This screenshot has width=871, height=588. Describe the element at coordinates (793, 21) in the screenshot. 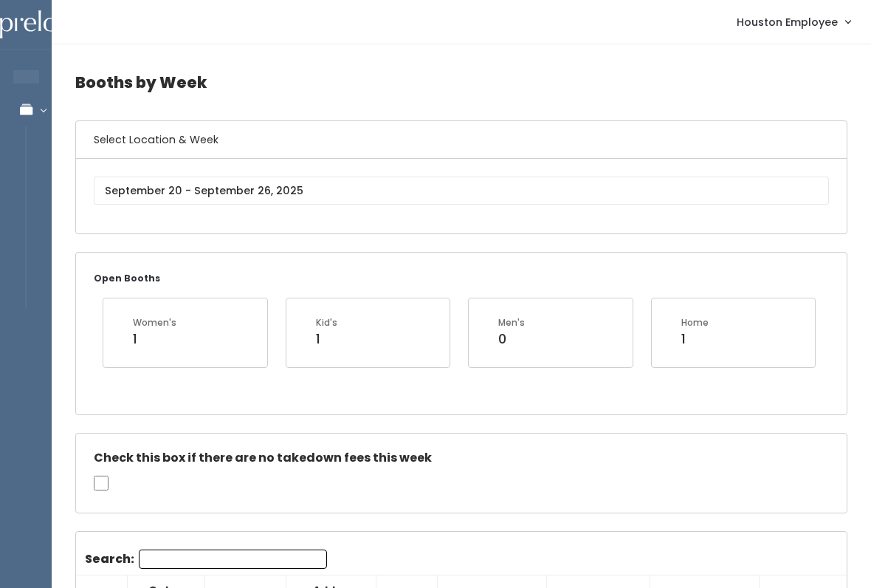

I see `a: Houston Employee` at that location.